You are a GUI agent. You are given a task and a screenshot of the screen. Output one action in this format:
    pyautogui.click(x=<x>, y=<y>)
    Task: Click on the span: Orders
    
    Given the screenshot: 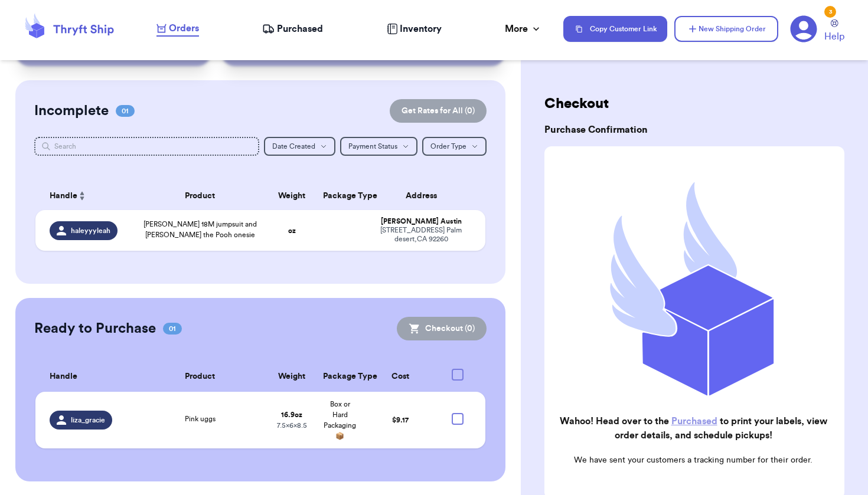 What is the action you would take?
    pyautogui.click(x=184, y=29)
    